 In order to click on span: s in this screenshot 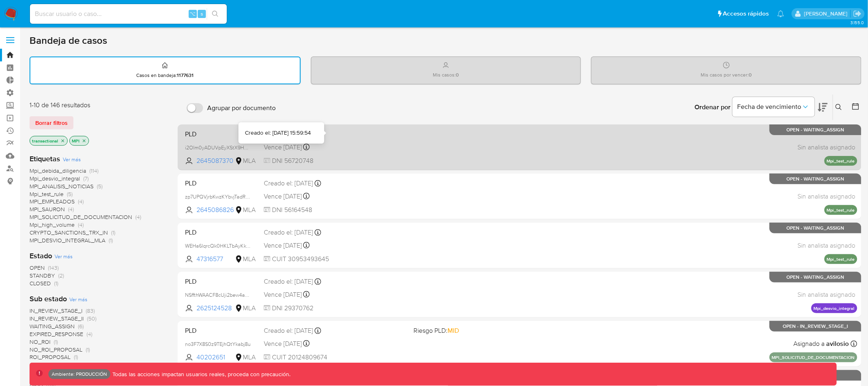, I will do `click(202, 13)`.